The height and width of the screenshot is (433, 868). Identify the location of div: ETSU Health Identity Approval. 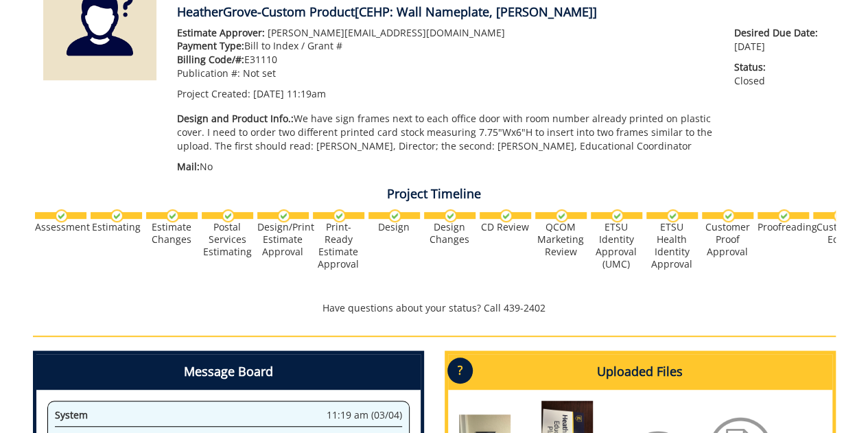
(672, 246).